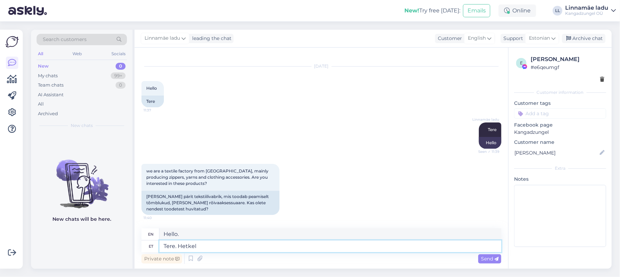 The height and width of the screenshot is (277, 620). What do you see at coordinates (560, 103) in the screenshot?
I see `p: Customer tags` at bounding box center [560, 103].